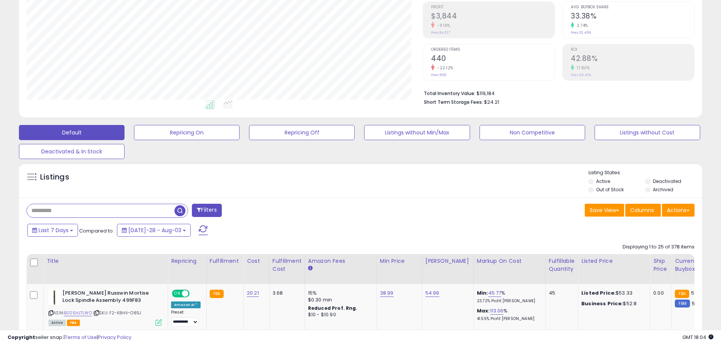 The image size is (721, 345). Describe the element at coordinates (560, 293) in the screenshot. I see `div: 45` at that location.